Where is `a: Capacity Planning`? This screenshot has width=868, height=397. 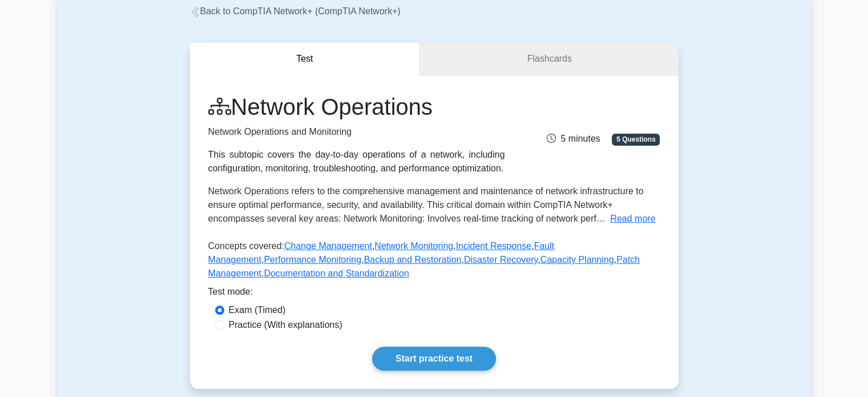 a: Capacity Planning is located at coordinates (577, 259).